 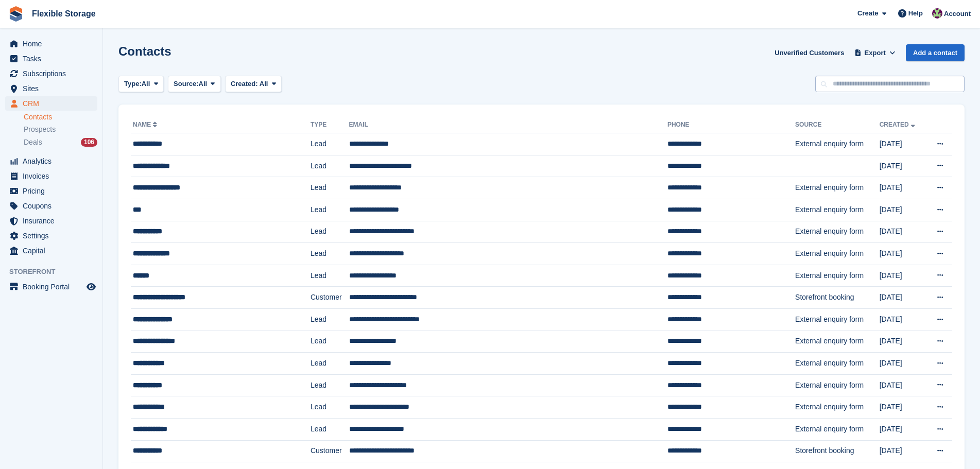 What do you see at coordinates (508, 125) in the screenshot?
I see `th: Email` at bounding box center [508, 125].